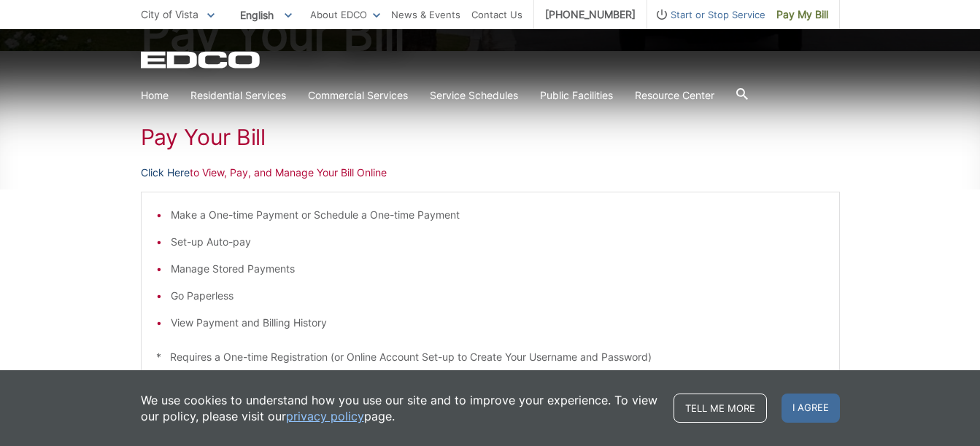 This screenshot has height=446, width=980. Describe the element at coordinates (577, 96) in the screenshot. I see `a: Public Facilities` at that location.